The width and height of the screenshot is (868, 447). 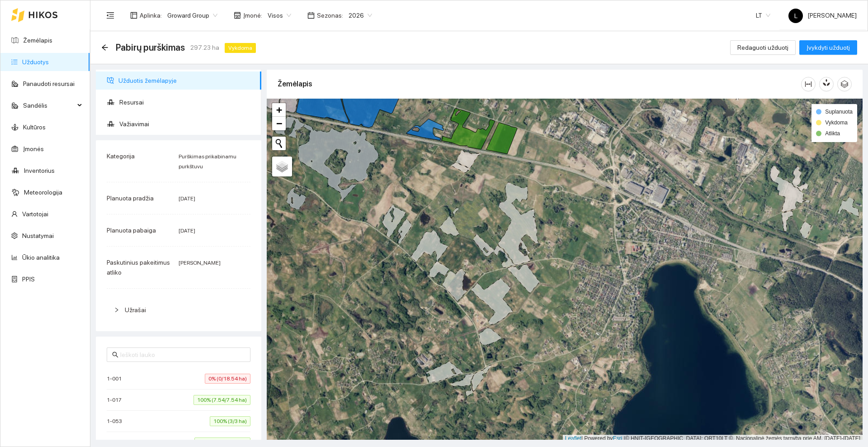 I want to click on a: Vartotojai, so click(x=35, y=214).